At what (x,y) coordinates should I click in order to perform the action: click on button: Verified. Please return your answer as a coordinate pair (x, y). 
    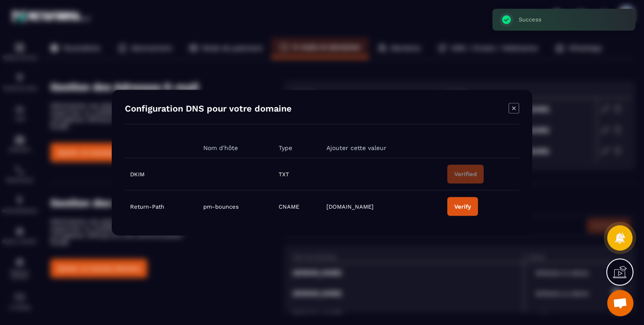
    Looking at the image, I should click on (465, 174).